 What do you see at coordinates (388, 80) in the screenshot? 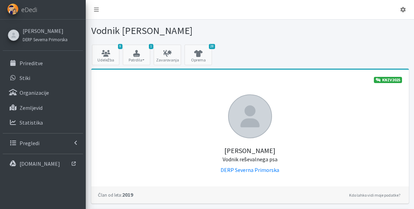
I see `a: KNZV2025` at bounding box center [388, 80].